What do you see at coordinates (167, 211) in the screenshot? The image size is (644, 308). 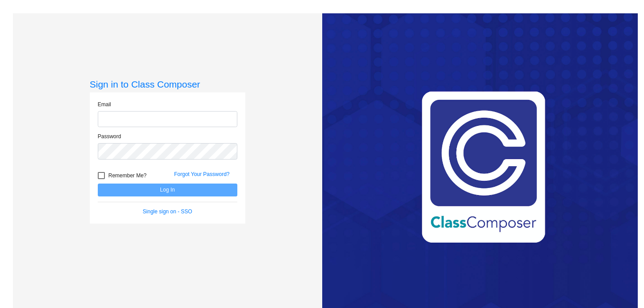 I see `a: Single sign on - SSO` at bounding box center [167, 211].